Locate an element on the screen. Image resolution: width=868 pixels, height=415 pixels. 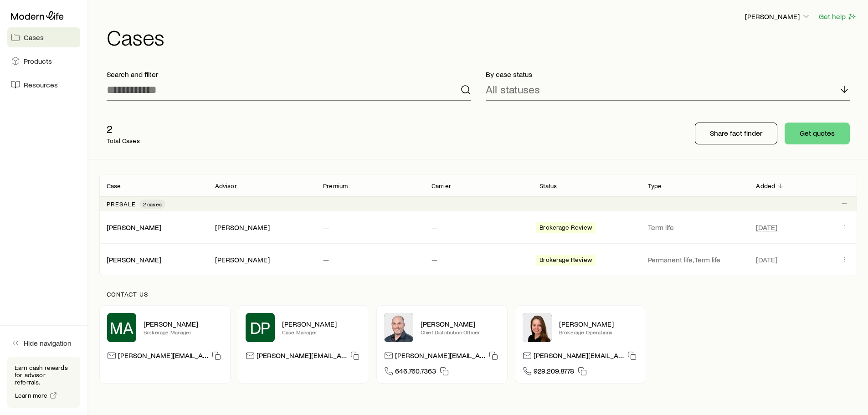
button: Get help is located at coordinates (838, 16).